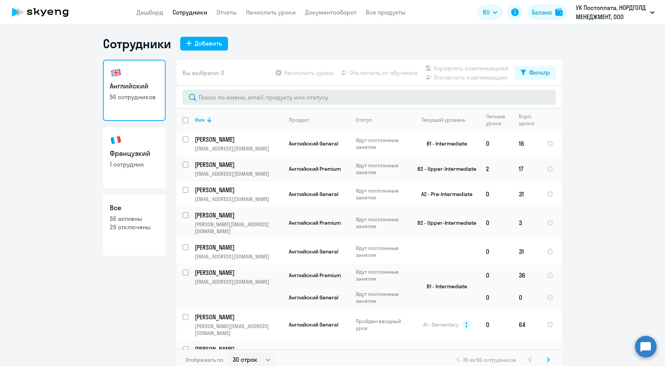  I want to click on button: Добавить, so click(204, 44).